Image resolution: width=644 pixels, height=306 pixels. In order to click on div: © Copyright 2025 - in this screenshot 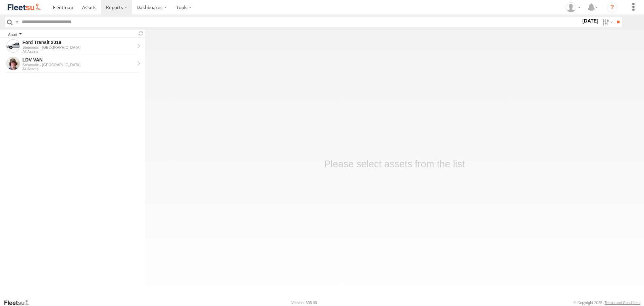, I will do `click(607, 302)`.